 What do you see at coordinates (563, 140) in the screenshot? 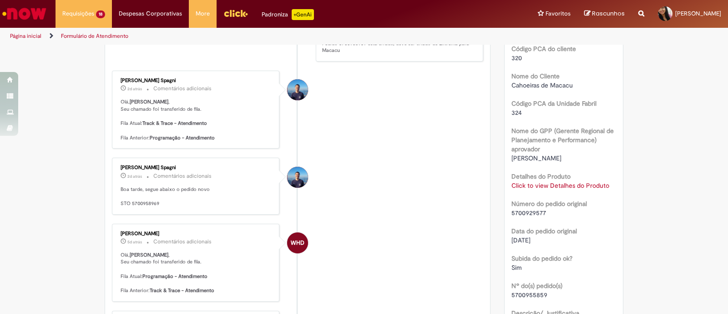
I see `b: Nome do GPP (Gerente Regional de Planejamento e Performance) aprovador` at bounding box center [563, 140].